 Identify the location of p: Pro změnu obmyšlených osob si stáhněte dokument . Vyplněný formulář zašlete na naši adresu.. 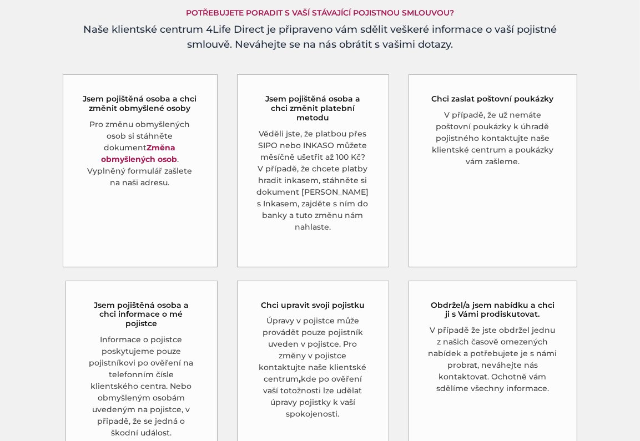
(140, 154).